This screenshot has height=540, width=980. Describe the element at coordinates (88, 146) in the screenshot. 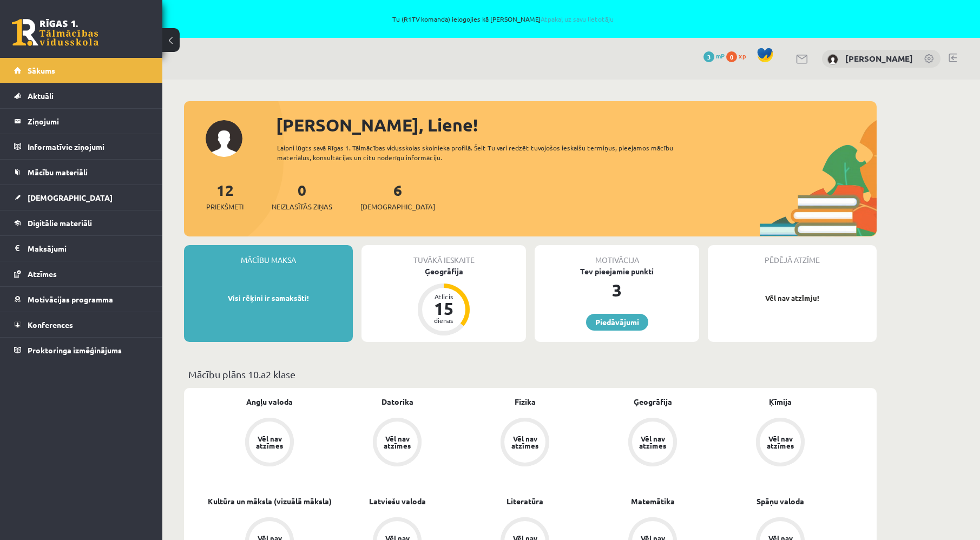

I see `legend: Informatīvie ziņojumi` at that location.